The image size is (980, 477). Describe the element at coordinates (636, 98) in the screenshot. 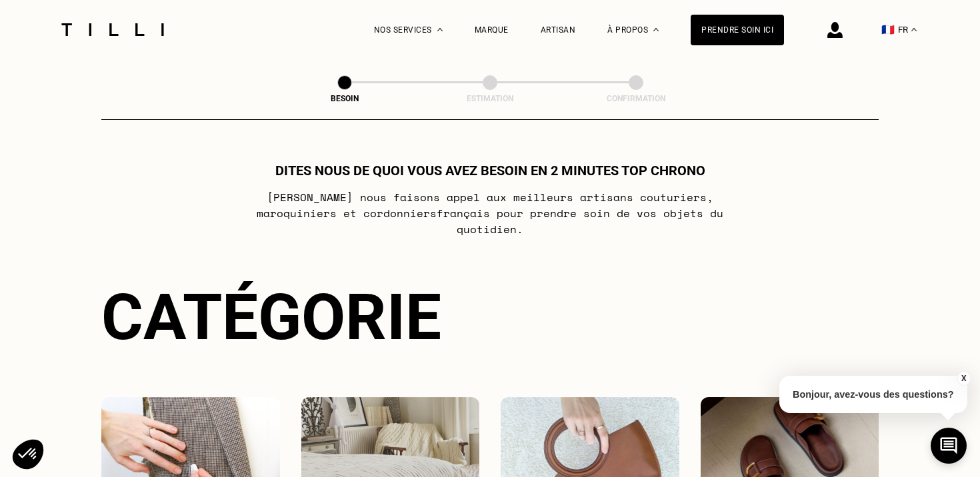

I see `div: Confirmation` at that location.